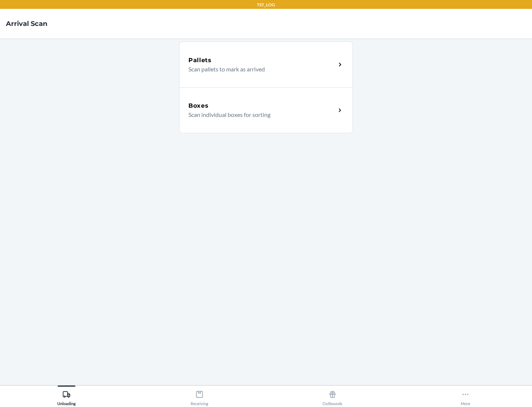 Image resolution: width=532 pixels, height=407 pixels. Describe the element at coordinates (200, 395) in the screenshot. I see `button: Receiving` at that location.